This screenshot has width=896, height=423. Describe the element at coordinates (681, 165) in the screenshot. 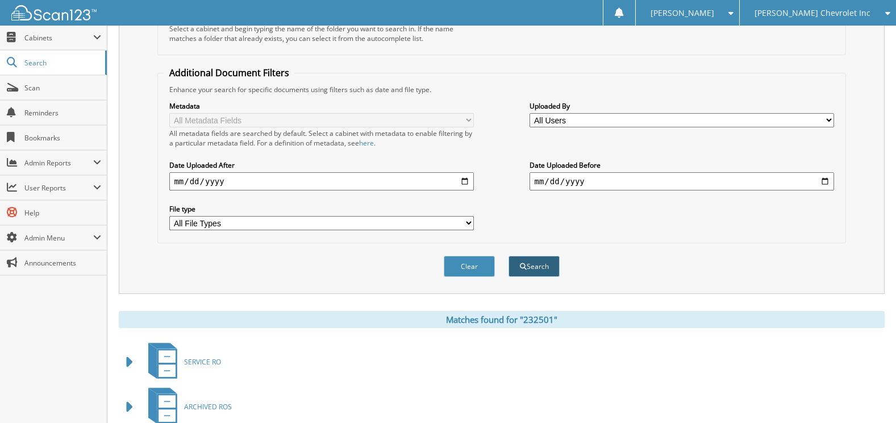

I see `label: Date Uploaded Before` at that location.